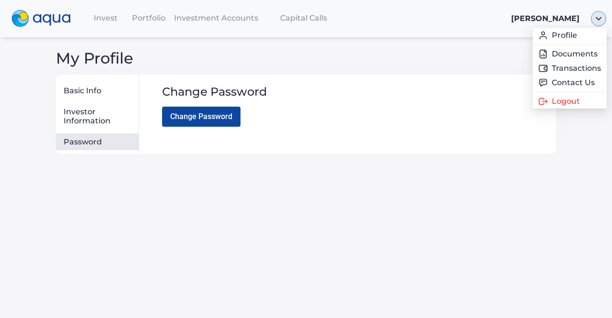 Image resolution: width=612 pixels, height=318 pixels. What do you see at coordinates (106, 18) in the screenshot?
I see `span: Invest` at bounding box center [106, 18].